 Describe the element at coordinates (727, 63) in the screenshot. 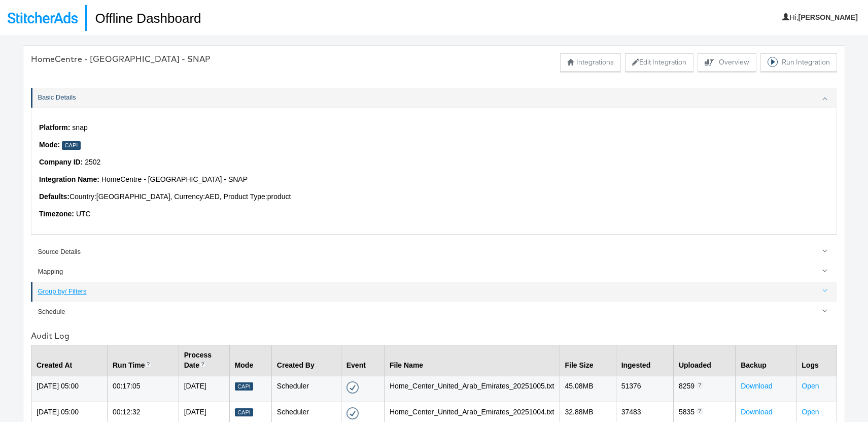

I see `a: Overview` at that location.